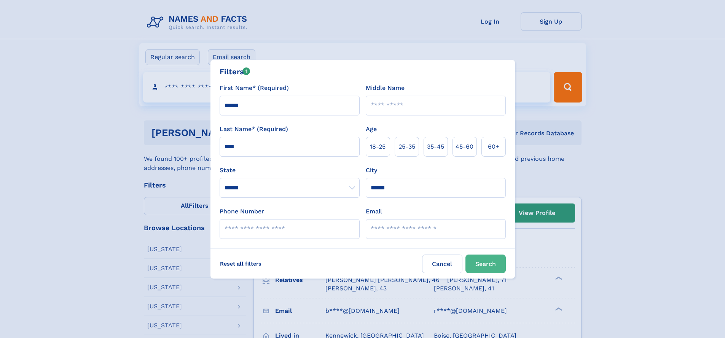 This screenshot has height=338, width=725. I want to click on button: Search, so click(486, 263).